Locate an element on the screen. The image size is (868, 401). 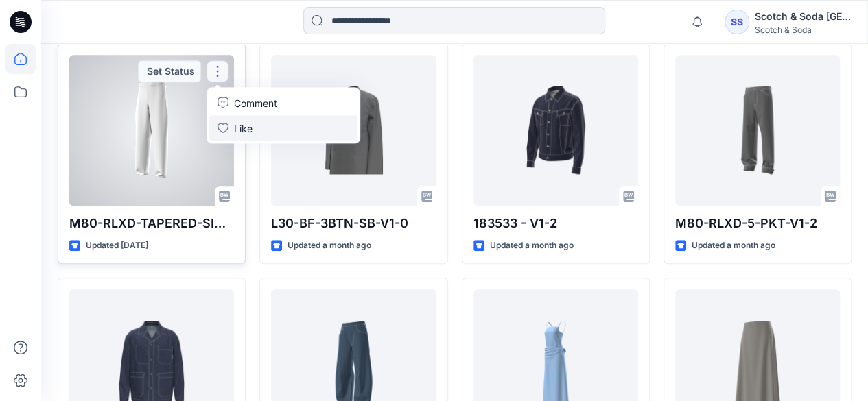
p: Like is located at coordinates (243, 127).